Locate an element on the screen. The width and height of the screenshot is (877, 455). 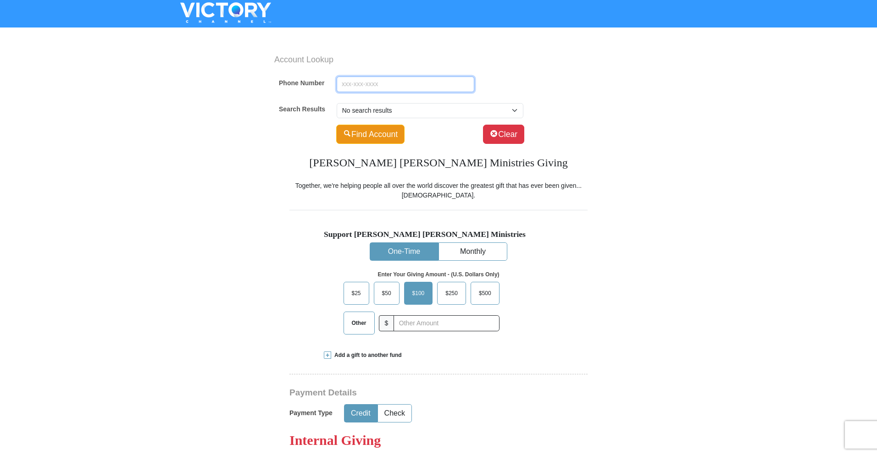
input: xxx-xxx-xxxx is located at coordinates (405, 84).